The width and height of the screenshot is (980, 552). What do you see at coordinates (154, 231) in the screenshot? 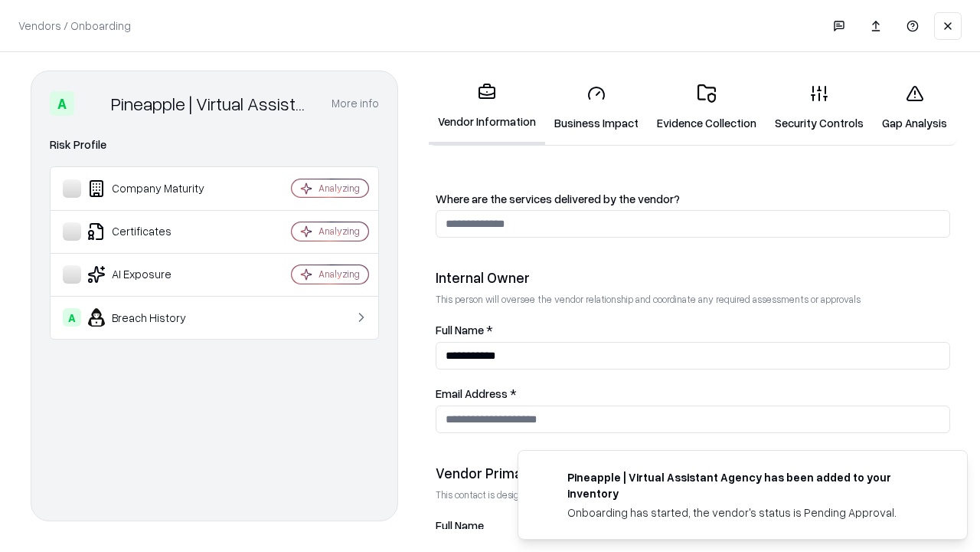
I see `div: Certificates` at bounding box center [154, 231].